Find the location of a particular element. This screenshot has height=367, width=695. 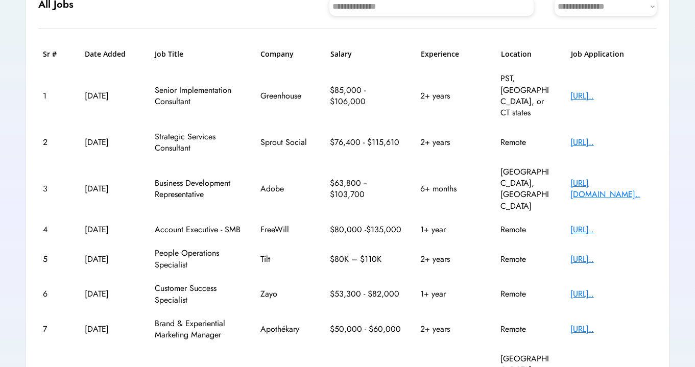

div: $63,800 -- $103,700 is located at coordinates (365, 189).